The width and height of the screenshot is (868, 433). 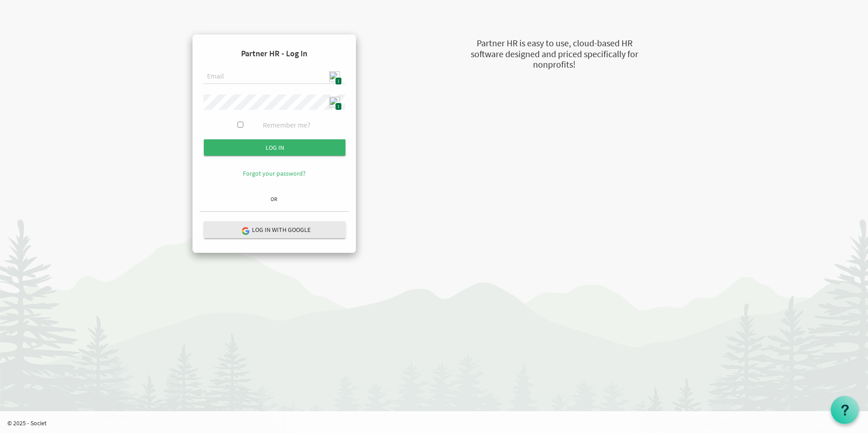 I want to click on div: nonprofits!, so click(x=554, y=65).